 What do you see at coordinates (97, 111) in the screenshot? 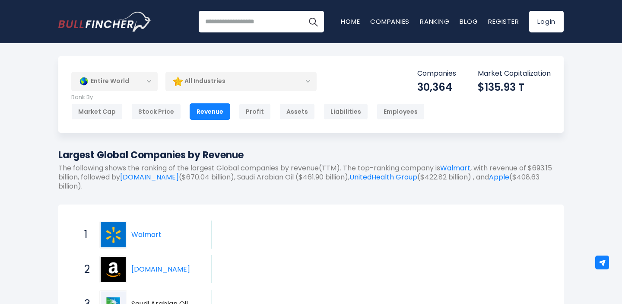
I see `div: Market Cap` at bounding box center [97, 111].